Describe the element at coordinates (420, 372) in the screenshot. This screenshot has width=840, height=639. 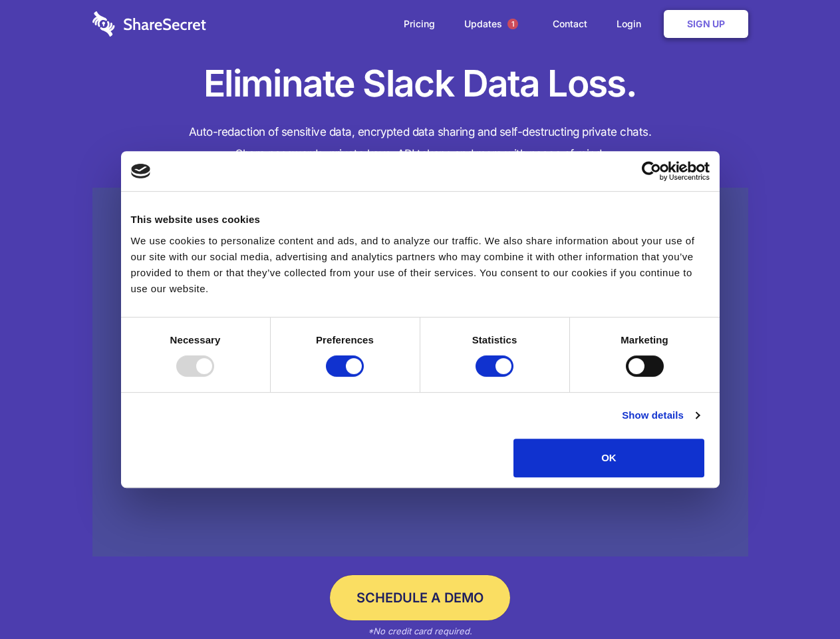
I see `a: Wistia video thumbnail` at that location.